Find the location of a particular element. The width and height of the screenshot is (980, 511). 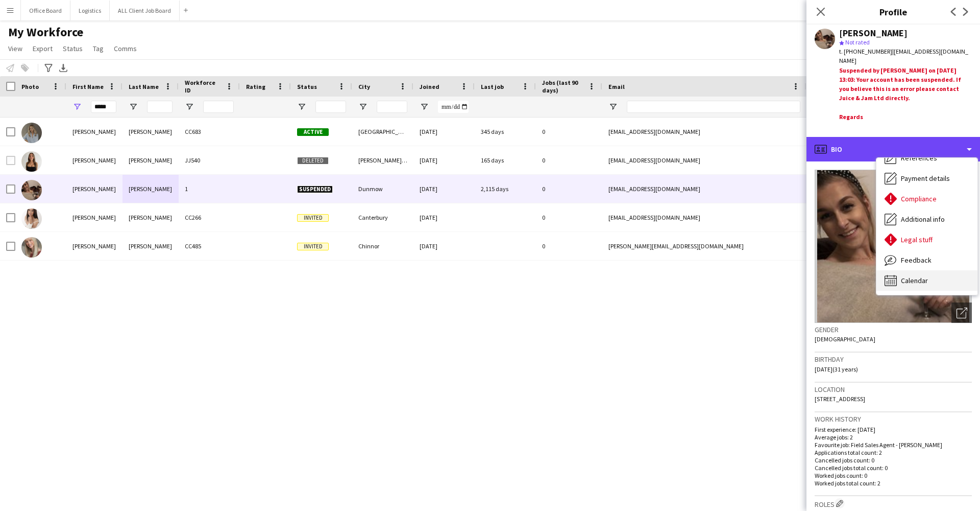

div: CC485 is located at coordinates (209, 246).